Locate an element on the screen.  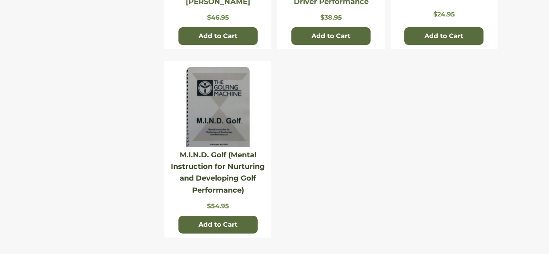
p: $54.95 is located at coordinates (218, 206).